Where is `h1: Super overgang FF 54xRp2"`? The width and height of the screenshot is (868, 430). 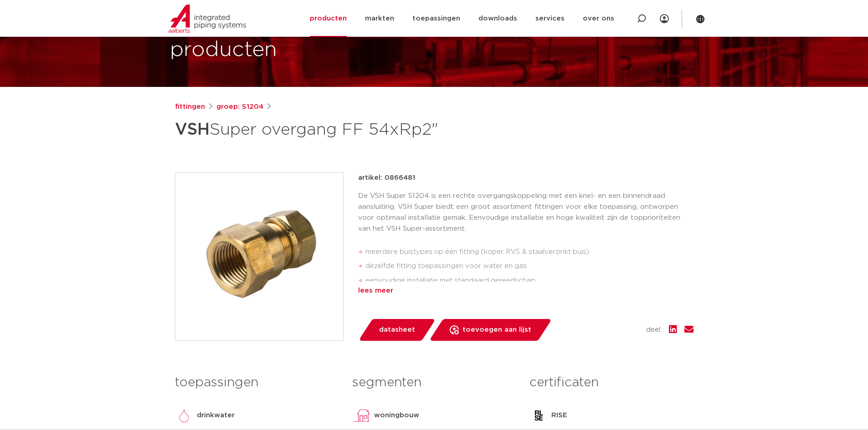
h1: Super overgang FF 54xRp2" is located at coordinates (346, 130).